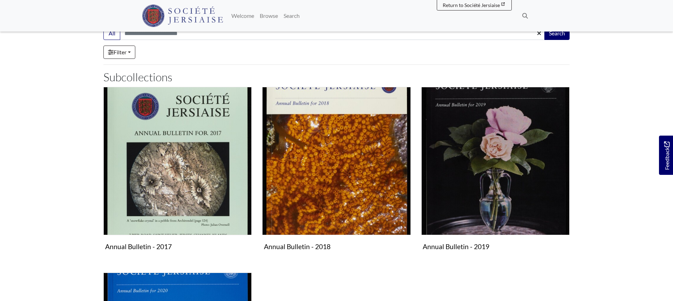 The width and height of the screenshot is (673, 301). What do you see at coordinates (269, 16) in the screenshot?
I see `a: Browse` at bounding box center [269, 16].